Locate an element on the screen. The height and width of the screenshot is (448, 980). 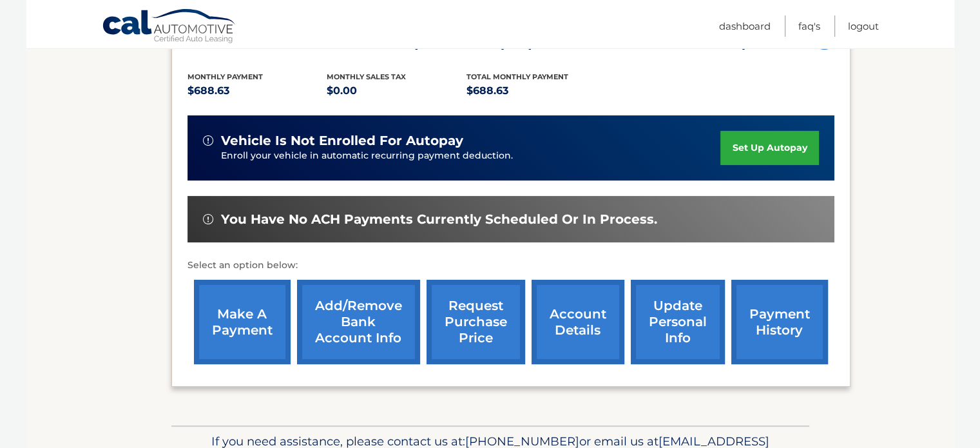
span: Monthly Payment is located at coordinates (225, 77).